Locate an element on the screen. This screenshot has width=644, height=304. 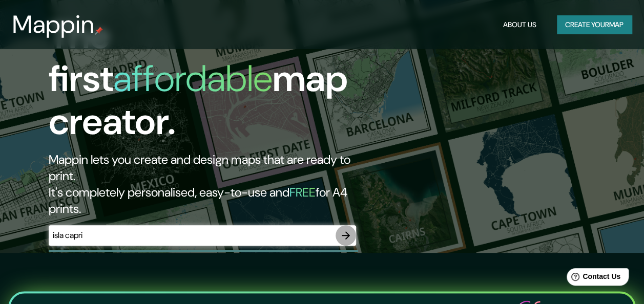
h5: FREE is located at coordinates (302, 192).